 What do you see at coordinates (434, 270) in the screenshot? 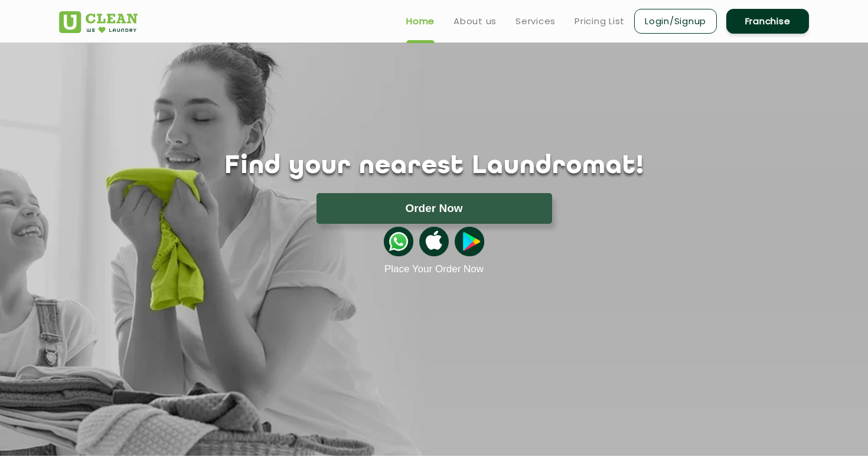
I see `a: Place Your Order Now` at bounding box center [434, 270].